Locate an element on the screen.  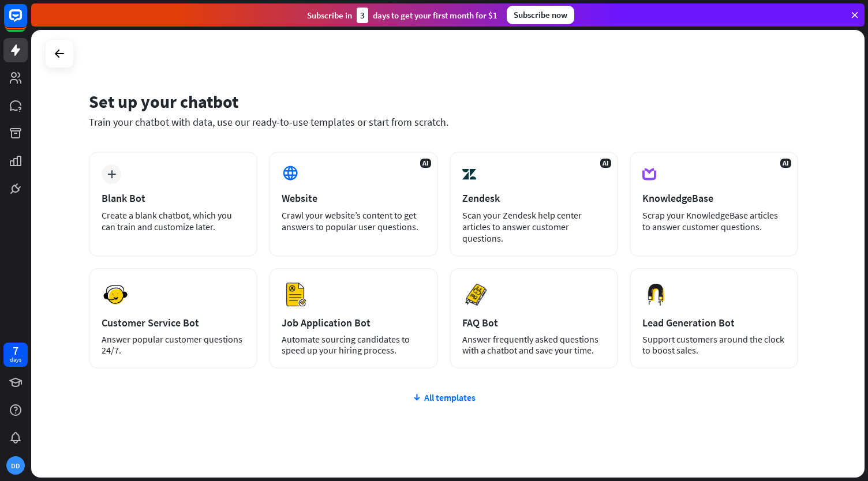
div: 3 is located at coordinates (362, 15).